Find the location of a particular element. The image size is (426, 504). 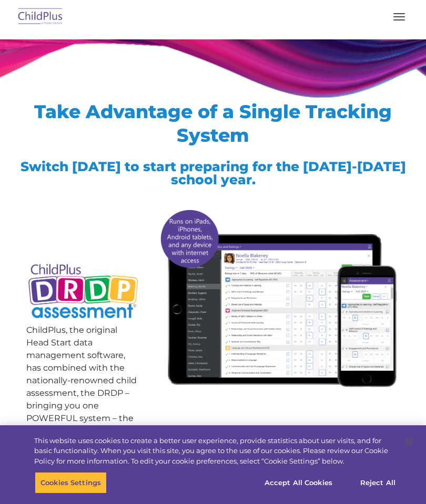

button: Reject All is located at coordinates (378, 483).